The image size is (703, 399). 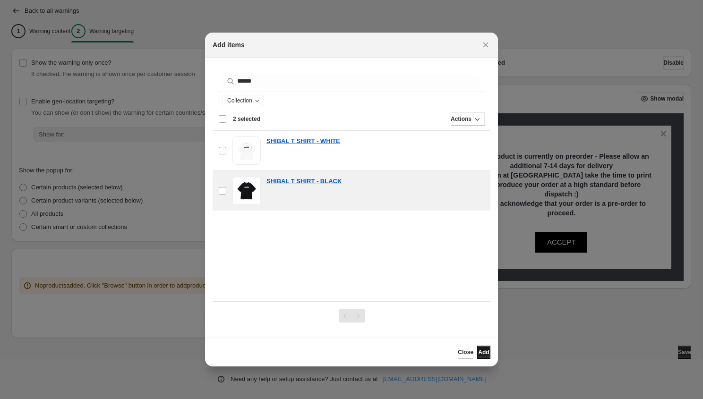 I want to click on button: Actions, so click(x=467, y=119).